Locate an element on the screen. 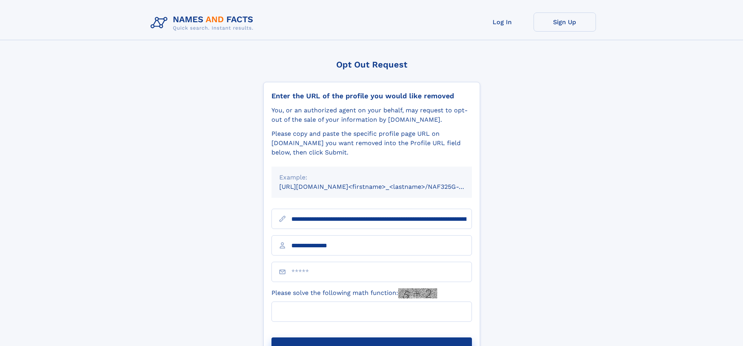 The height and width of the screenshot is (346, 743). div: You, or an authorized agent on your behalf, may request to opt-out of the sale of your informatio... is located at coordinates (372, 115).